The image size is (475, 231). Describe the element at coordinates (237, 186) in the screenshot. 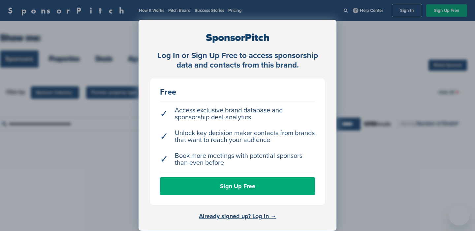

I see `a: Sign Up Free` at that location.